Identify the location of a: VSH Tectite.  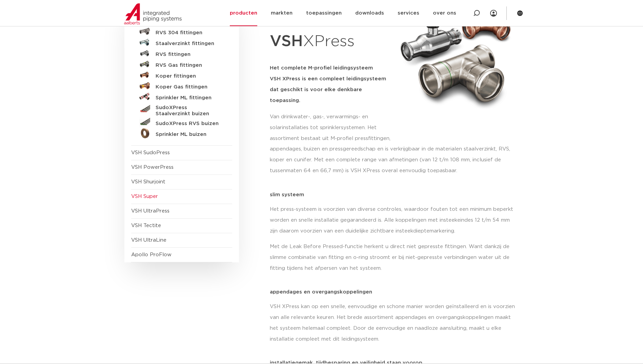
(146, 225).